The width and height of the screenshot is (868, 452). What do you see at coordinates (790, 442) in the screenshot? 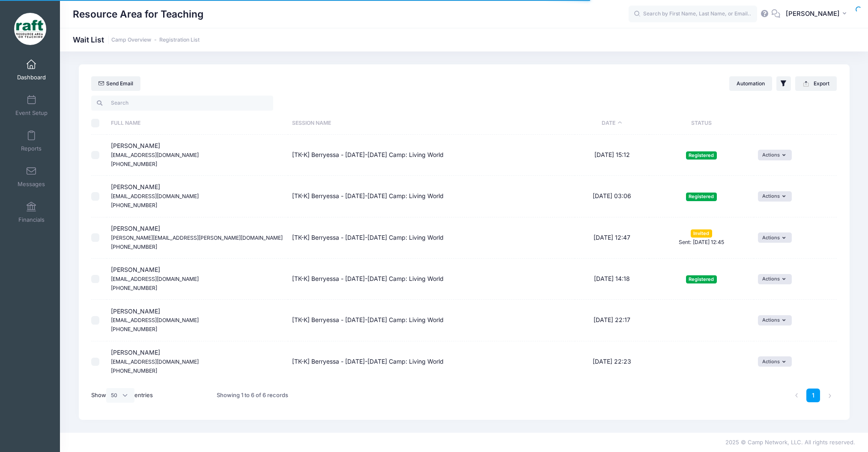
I see `span: 2025 © Camp Network, LLC. All rights reserved.` at bounding box center [790, 442].